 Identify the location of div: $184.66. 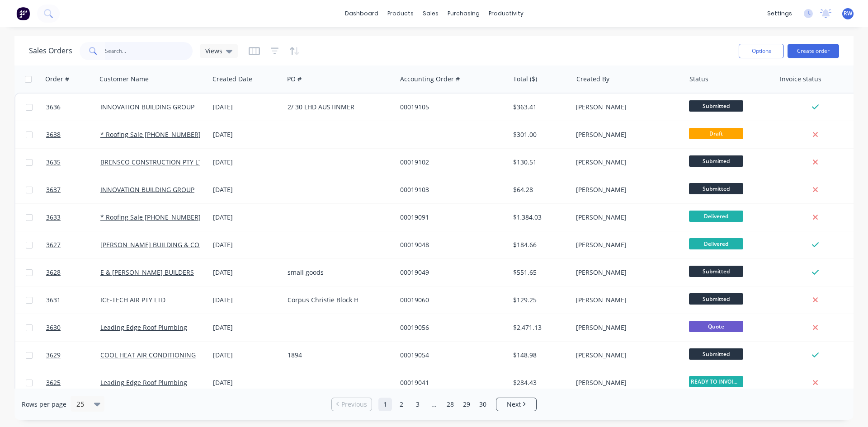
(539, 245).